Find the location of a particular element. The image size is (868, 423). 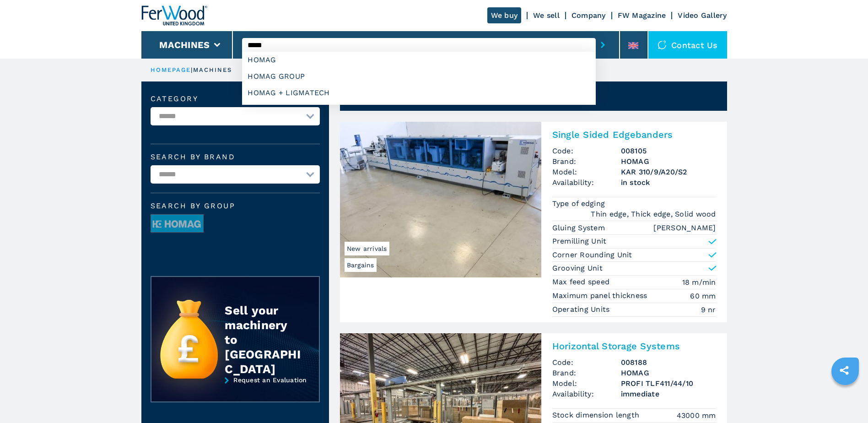

p: Corner Rounding Unit is located at coordinates (592, 255).